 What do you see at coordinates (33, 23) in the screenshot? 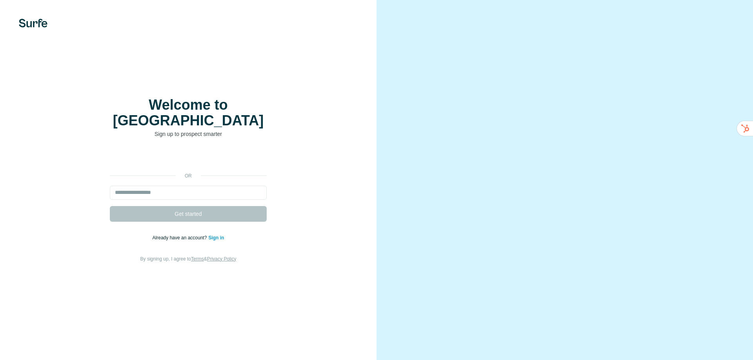
I see `img: Surfe's logo` at bounding box center [33, 23].